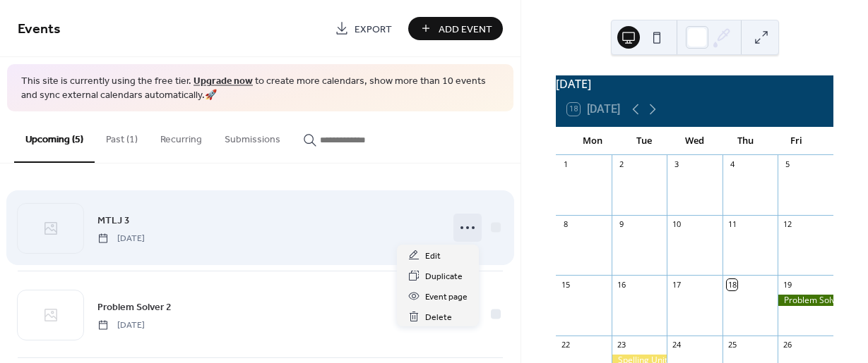 This screenshot has width=868, height=363. I want to click on span: Edit, so click(433, 257).